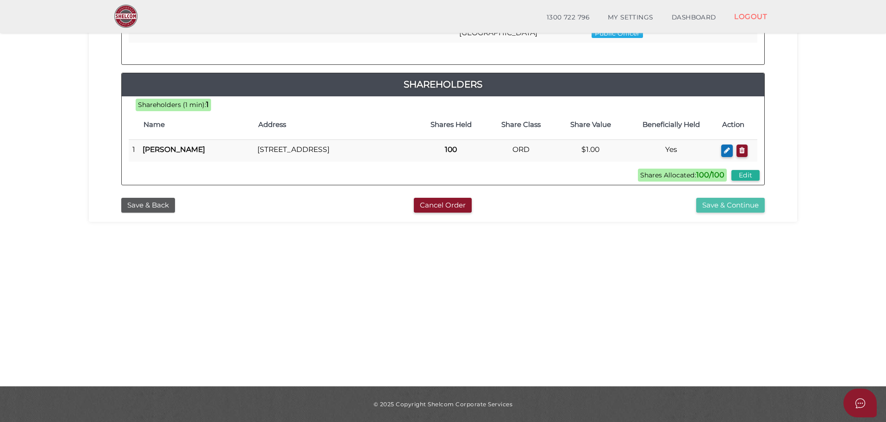  I want to click on h4: Share Class, so click(521, 124).